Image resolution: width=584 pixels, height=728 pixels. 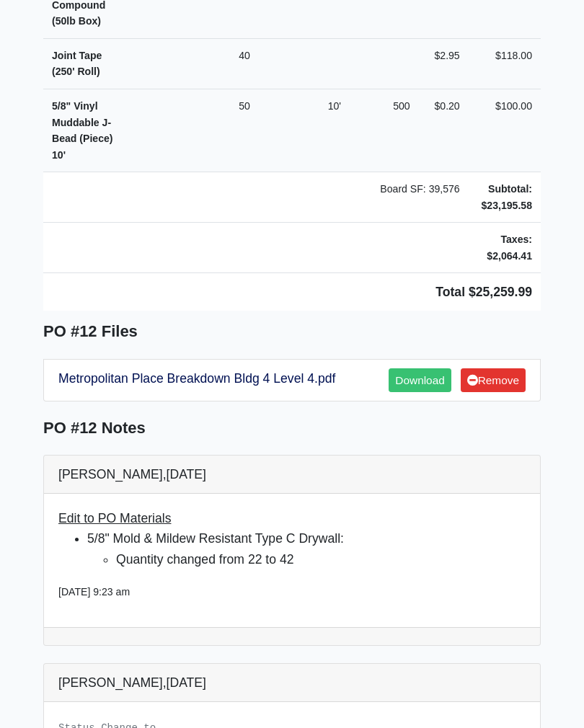 What do you see at coordinates (82, 131) in the screenshot?
I see `strong: 5/8" Vinyl Muddable J-Bead (Piece)` at bounding box center [82, 131].